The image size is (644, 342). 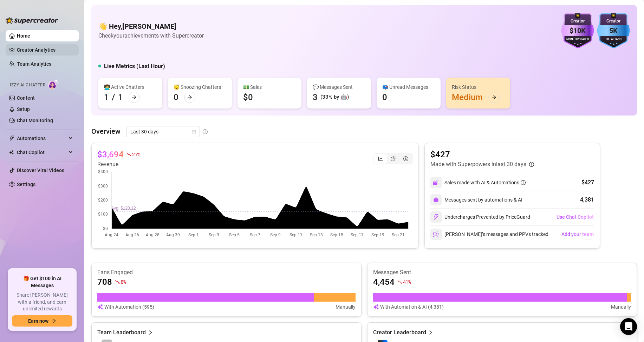 What do you see at coordinates (409, 87) in the screenshot?
I see `div: 📪 Unread Messages` at bounding box center [409, 87].